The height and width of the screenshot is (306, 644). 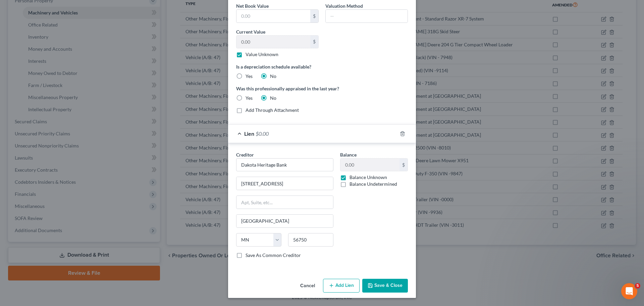 I want to click on span: Lien, so click(x=249, y=133).